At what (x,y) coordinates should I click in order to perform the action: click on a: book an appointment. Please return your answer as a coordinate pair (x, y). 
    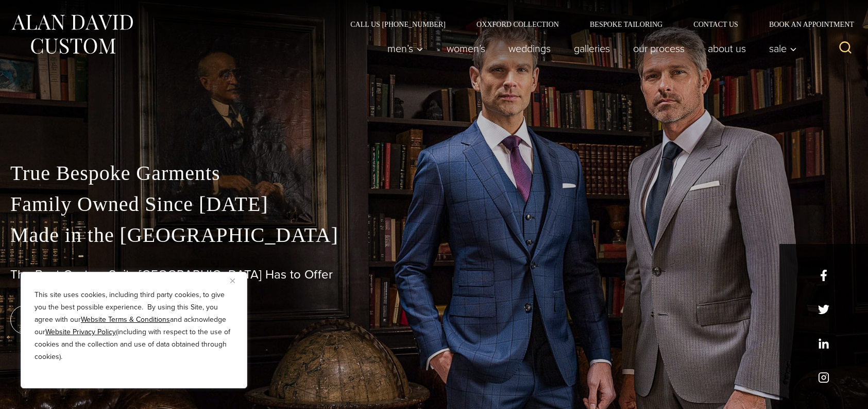
    Looking at the image, I should click on (83, 320).